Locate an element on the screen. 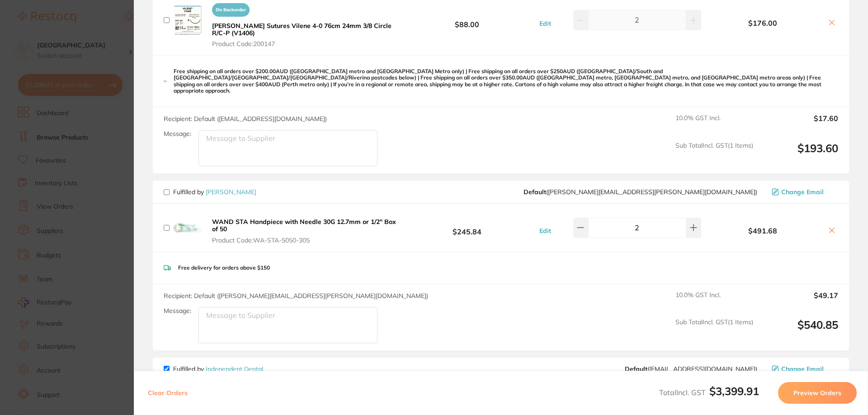  button: Clear Orders is located at coordinates (168, 393).